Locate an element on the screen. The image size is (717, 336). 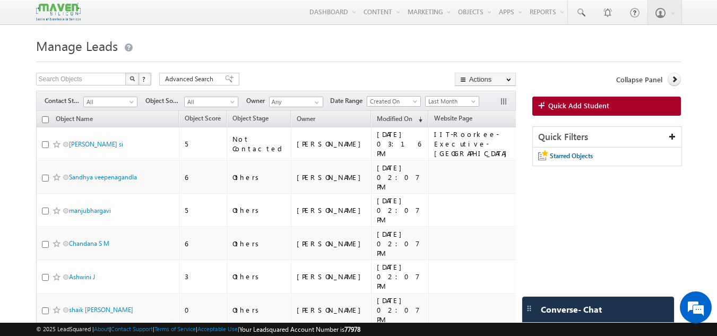
span: Your Leadsquared Account Number is is located at coordinates (300, 329).